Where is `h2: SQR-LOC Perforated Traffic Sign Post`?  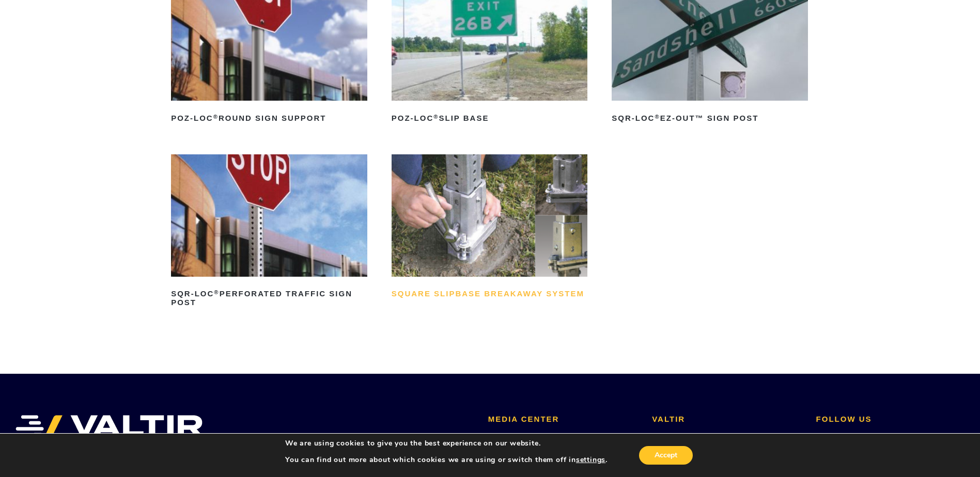
h2: SQR-LOC Perforated Traffic Sign Post is located at coordinates (269, 299).